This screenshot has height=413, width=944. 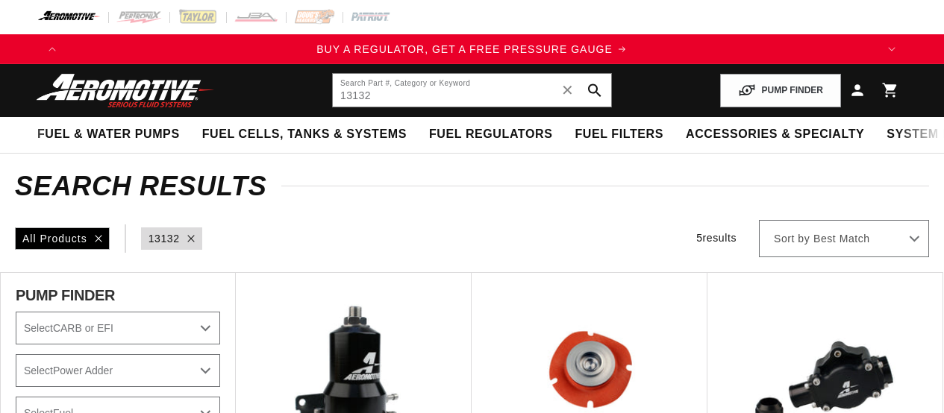 I want to click on select: CARB or EFI, so click(x=118, y=328).